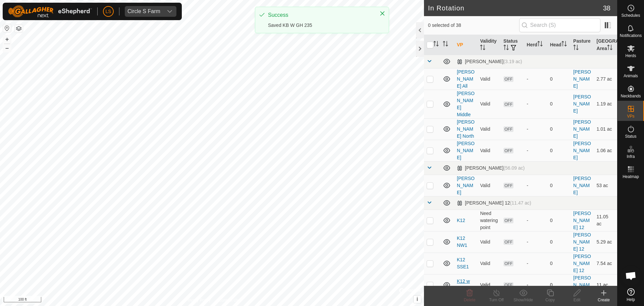 The height and width of the screenshot is (306, 644). I want to click on th: Head, so click(559, 45).